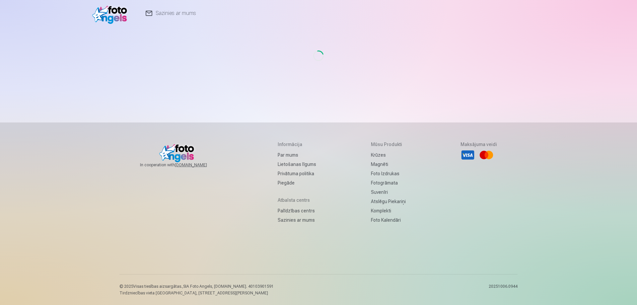 This screenshot has height=305, width=637. Describe the element at coordinates (486, 155) in the screenshot. I see `li: Mastercard` at that location.